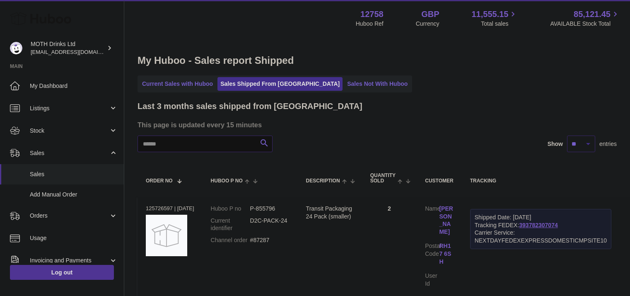 Image resolution: width=630 pixels, height=296 pixels. I want to click on span: Orders, so click(69, 215).